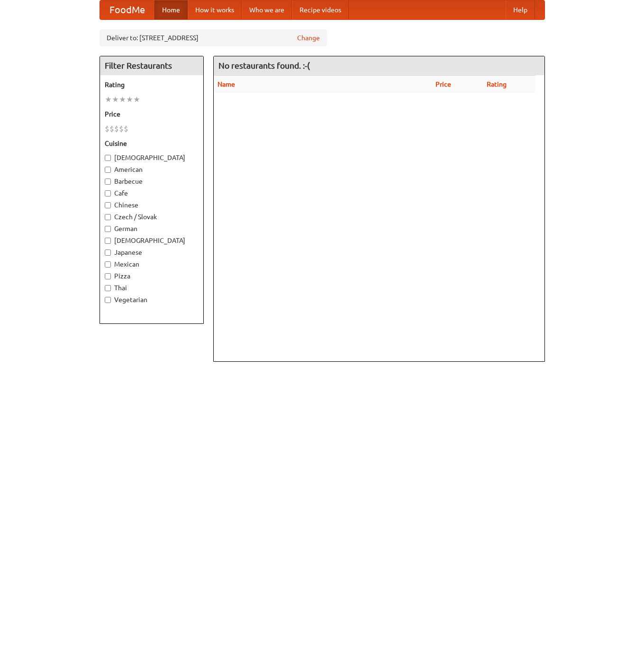 Image resolution: width=644 pixels, height=670 pixels. What do you see at coordinates (108, 229) in the screenshot?
I see `input: German` at bounding box center [108, 229].